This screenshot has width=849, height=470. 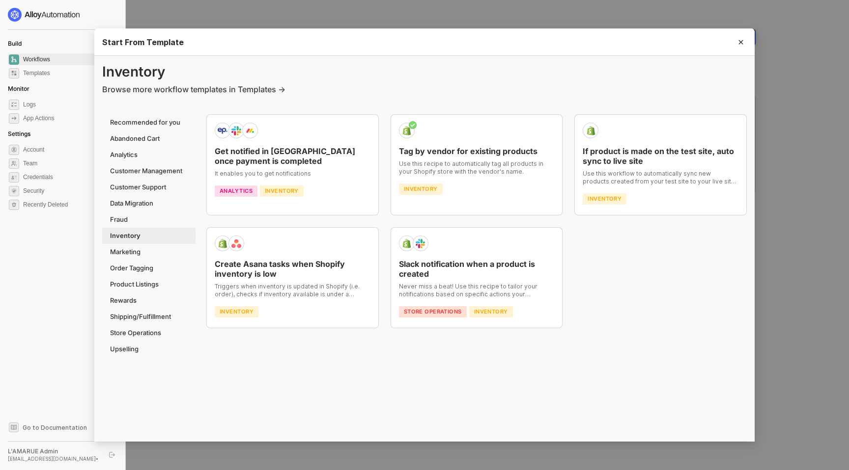 What do you see at coordinates (149, 301) in the screenshot?
I see `div: Rewards` at bounding box center [149, 301].